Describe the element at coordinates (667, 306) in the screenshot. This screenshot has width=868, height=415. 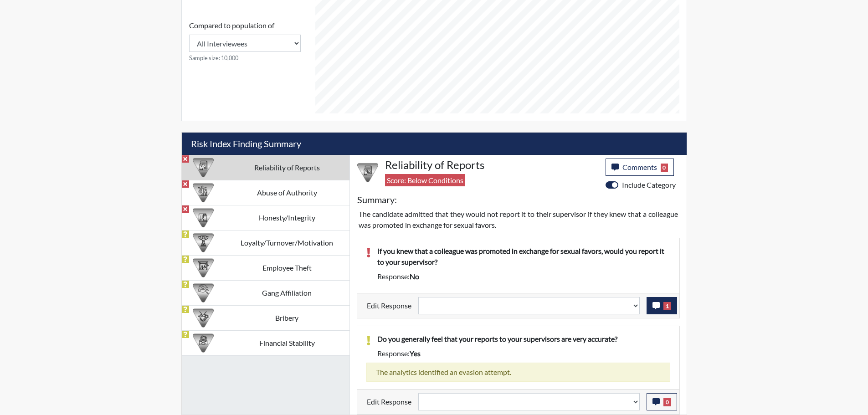
I see `span: 1` at that location.